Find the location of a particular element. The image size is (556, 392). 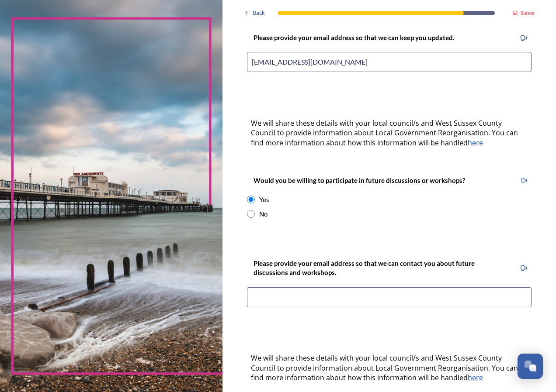

strong: Please provide your email address so that we can keep you updated. is located at coordinates (354, 38).